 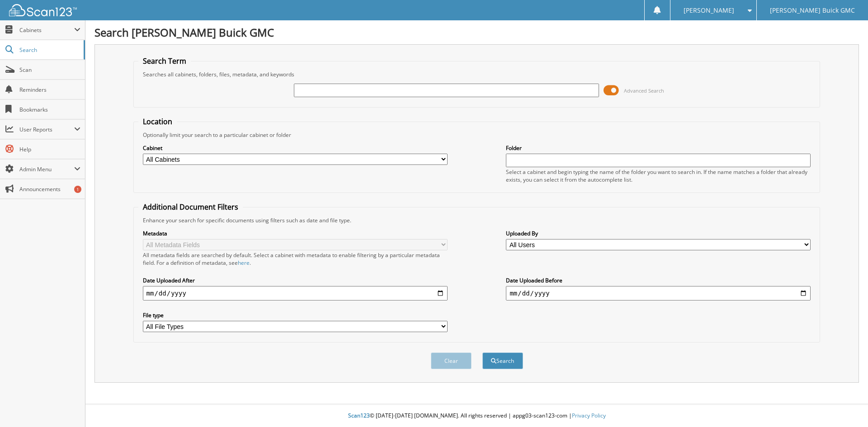 I want to click on label: Folder, so click(x=658, y=148).